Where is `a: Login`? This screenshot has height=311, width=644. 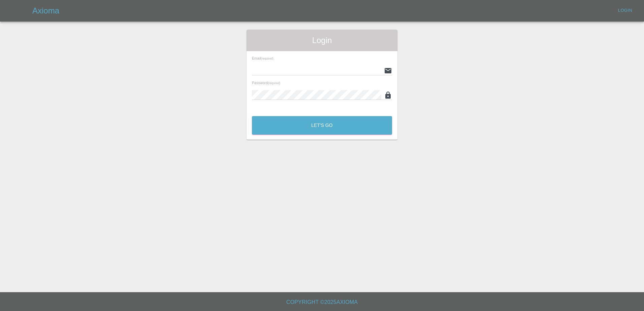
a: Login is located at coordinates (625, 10).